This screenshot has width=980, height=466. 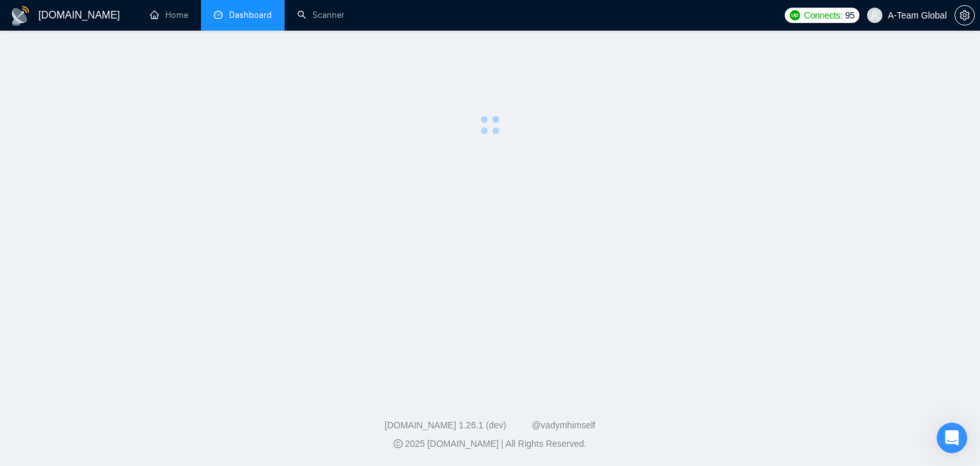 I want to click on span: copyright, so click(x=398, y=444).